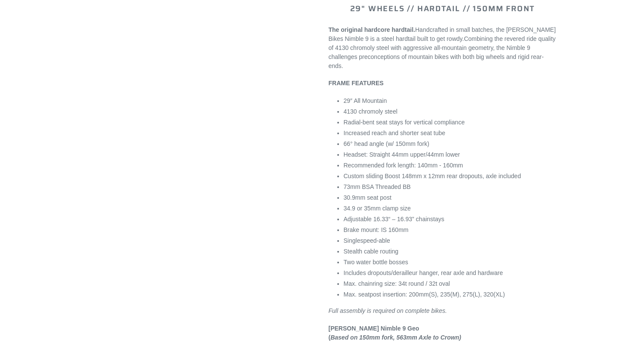  I want to click on span: Adjustable 16.33“ – 16.93” chainstays, so click(394, 219).